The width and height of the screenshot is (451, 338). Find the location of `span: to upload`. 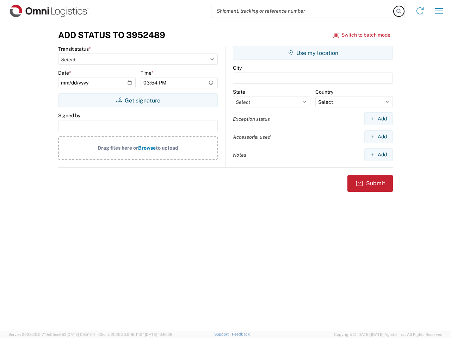

span: to upload is located at coordinates (167, 148).